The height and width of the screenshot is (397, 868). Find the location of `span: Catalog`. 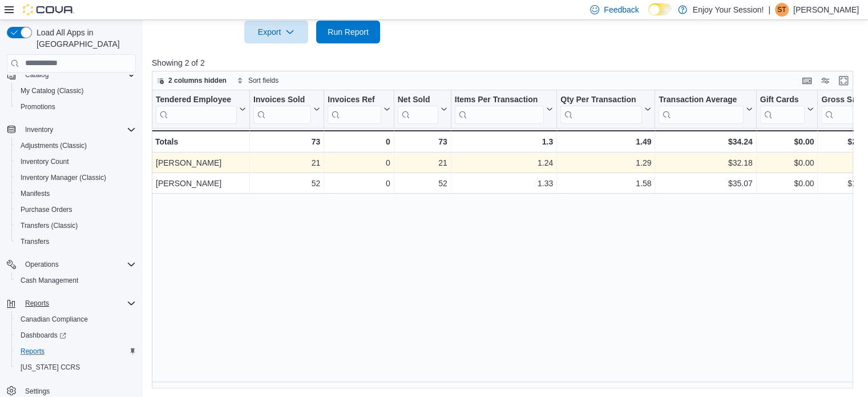

span: Catalog is located at coordinates (78, 75).